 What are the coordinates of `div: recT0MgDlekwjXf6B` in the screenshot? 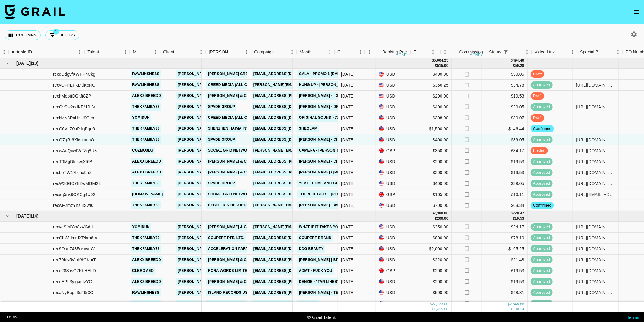 It's located at (72, 161).